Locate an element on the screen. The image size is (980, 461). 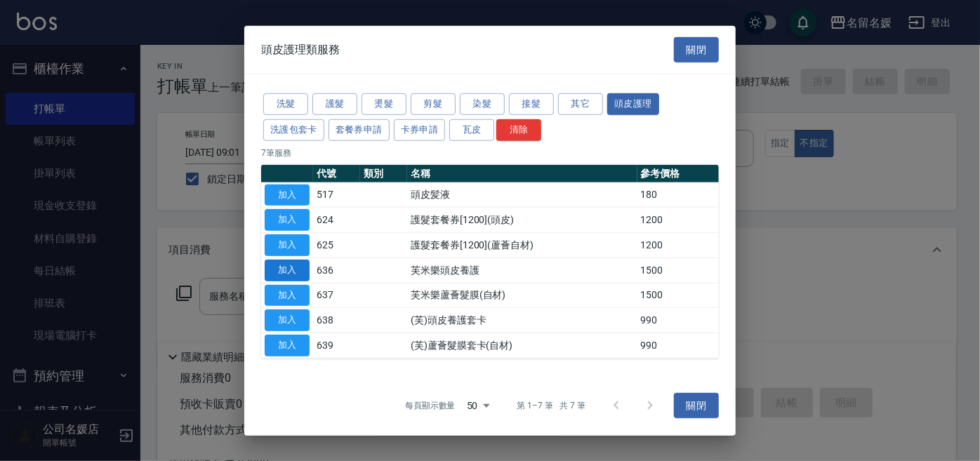
button: 清除 is located at coordinates (518, 130).